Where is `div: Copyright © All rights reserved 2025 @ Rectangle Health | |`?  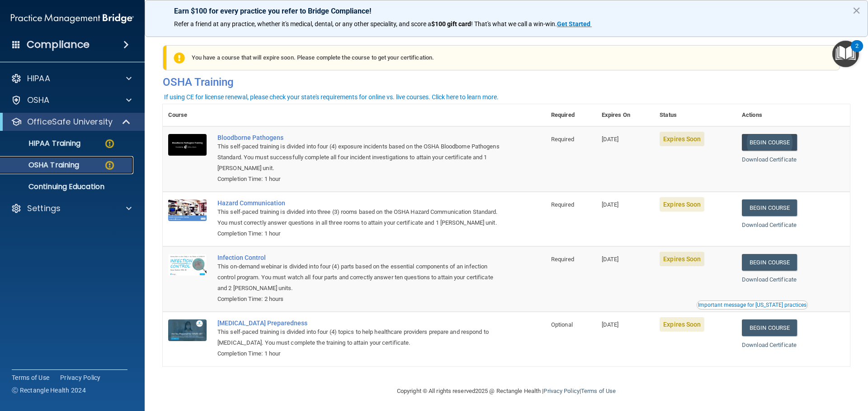 div: Copyright © All rights reserved 2025 @ Rectangle Health | | is located at coordinates (506, 391).